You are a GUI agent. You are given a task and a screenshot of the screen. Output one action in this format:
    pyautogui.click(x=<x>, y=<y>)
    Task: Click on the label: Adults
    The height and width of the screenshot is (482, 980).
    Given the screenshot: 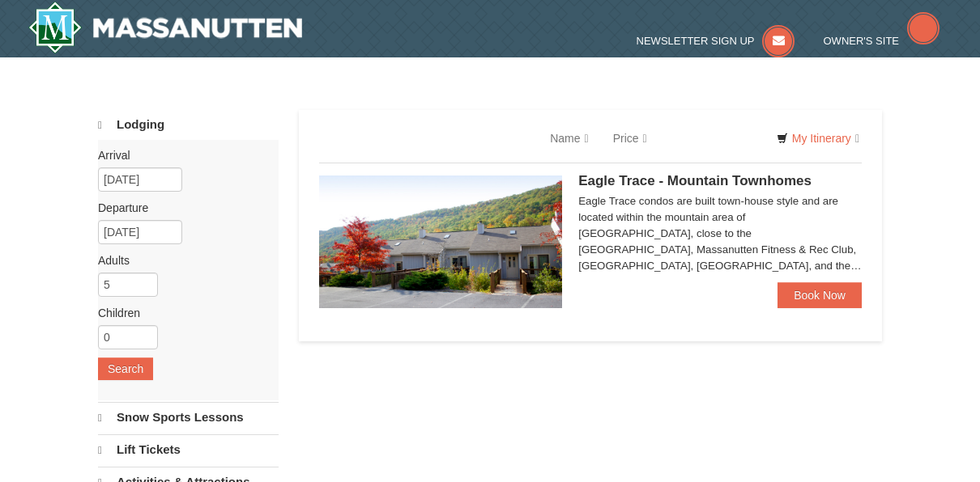 What is the action you would take?
    pyautogui.click(x=182, y=261)
    